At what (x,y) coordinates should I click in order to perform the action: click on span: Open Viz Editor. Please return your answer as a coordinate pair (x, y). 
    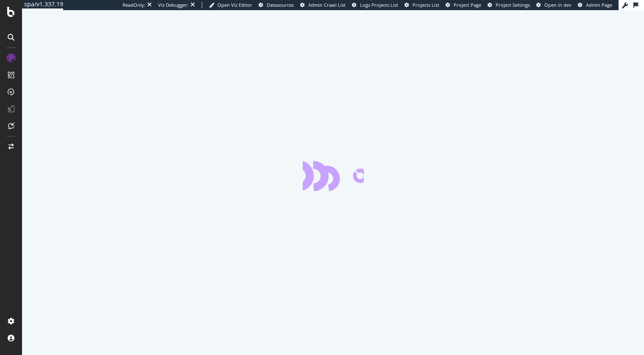
    Looking at the image, I should click on (235, 5).